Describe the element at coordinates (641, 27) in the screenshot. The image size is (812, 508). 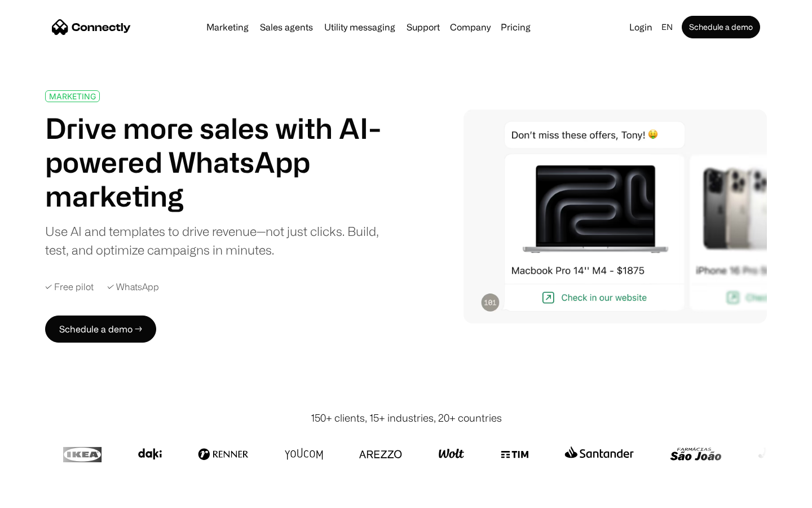
I see `a: Login` at that location.